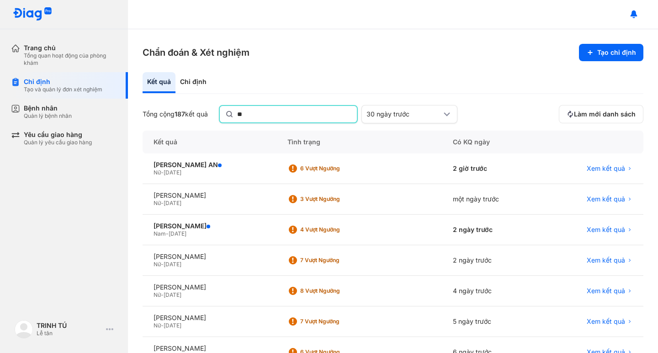 Image resolution: width=658 pixels, height=353 pixels. What do you see at coordinates (601, 114) in the screenshot?
I see `button: Làm mới danh sách` at bounding box center [601, 114].